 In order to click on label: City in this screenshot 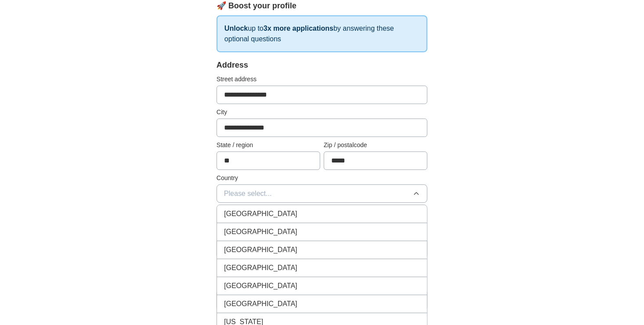, I will do `click(322, 112)`.